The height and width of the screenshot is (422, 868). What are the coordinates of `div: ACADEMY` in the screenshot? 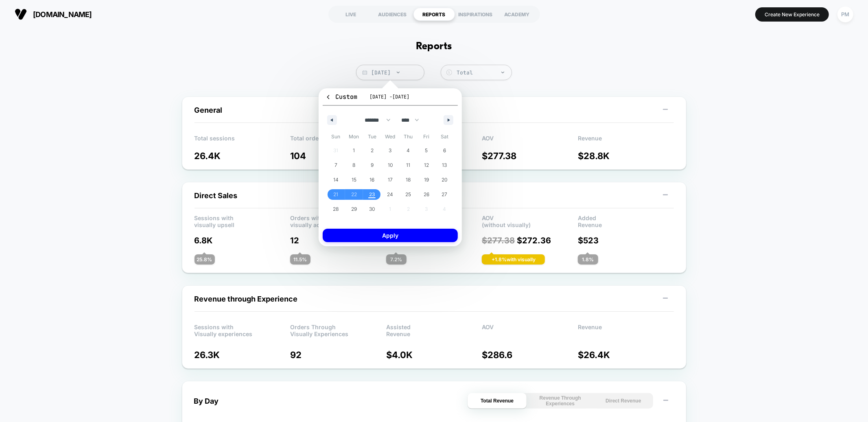 It's located at (517, 14).